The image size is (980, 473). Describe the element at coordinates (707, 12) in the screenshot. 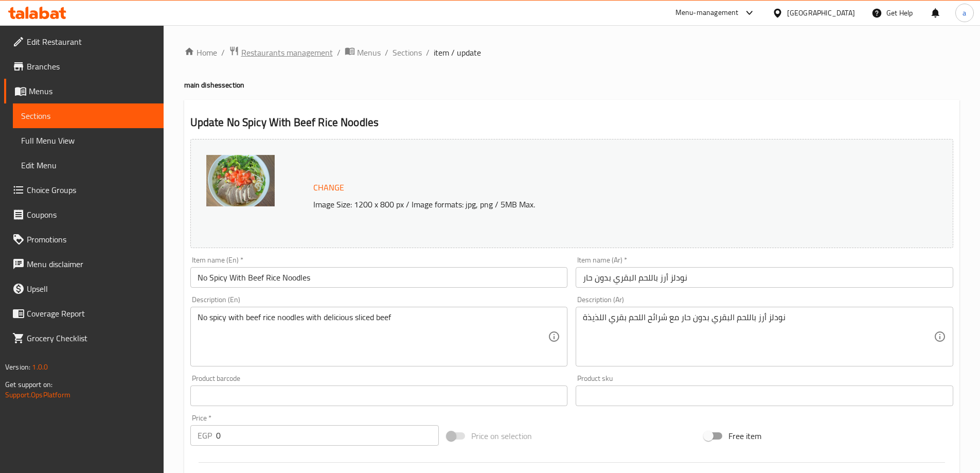

I see `div: Menu-management` at that location.